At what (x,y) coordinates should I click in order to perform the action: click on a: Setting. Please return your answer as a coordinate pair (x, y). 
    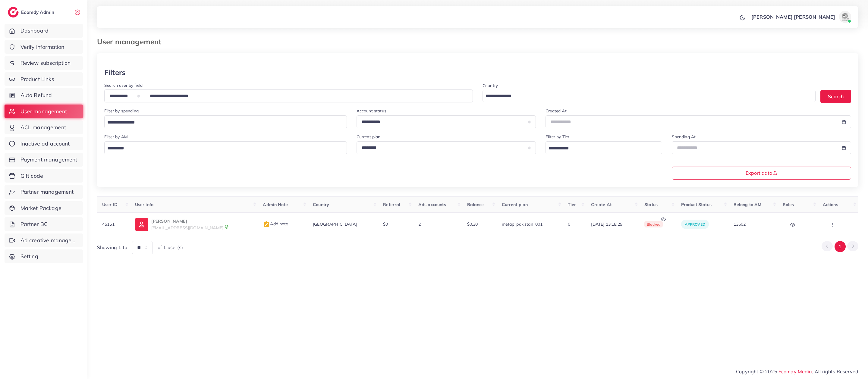
    Looking at the image, I should click on (43, 257).